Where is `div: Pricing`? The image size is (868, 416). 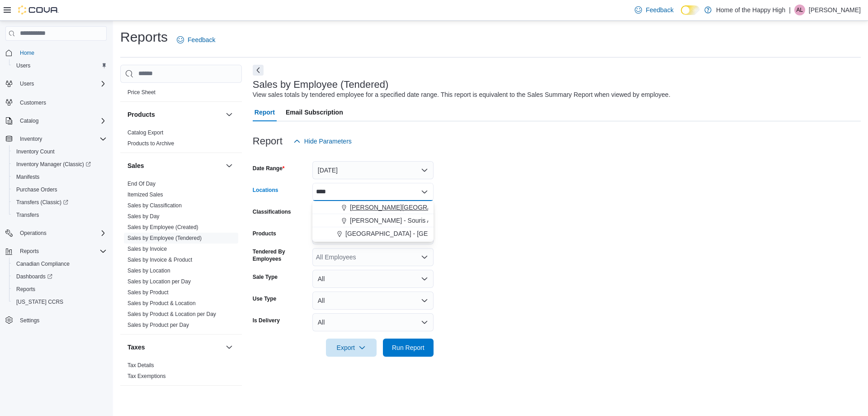 div: Pricing is located at coordinates (181, 94).